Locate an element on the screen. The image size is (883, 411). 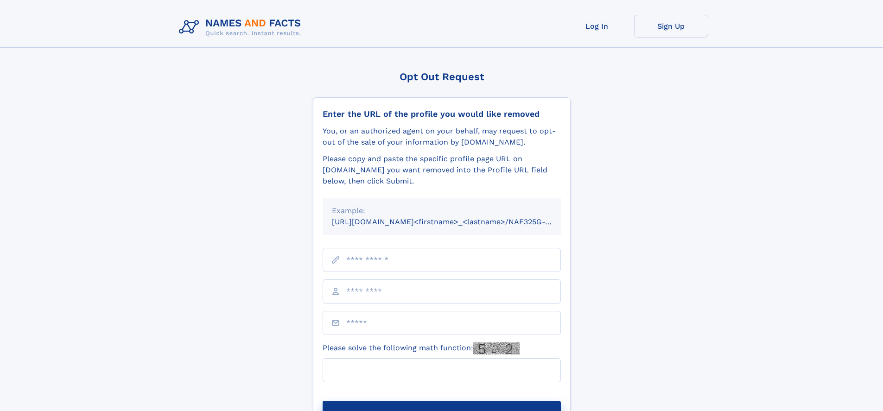
label: Please solve the following math function: is located at coordinates (421, 349).